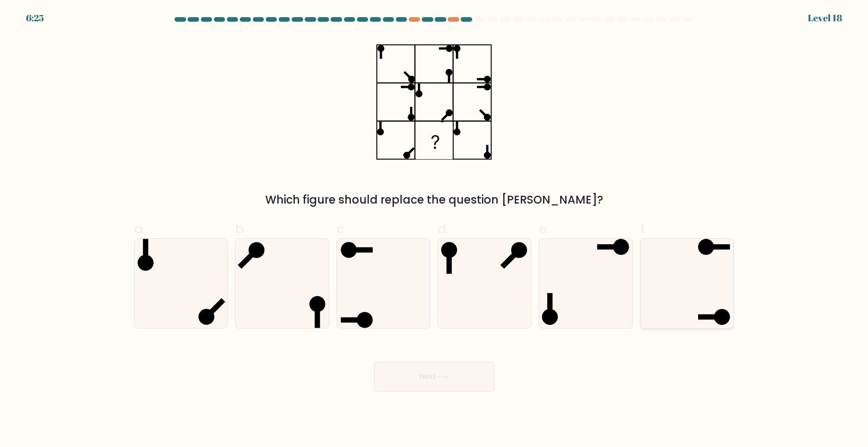 This screenshot has height=447, width=868. What do you see at coordinates (34, 18) in the screenshot?
I see `div: 6:25` at bounding box center [34, 18].